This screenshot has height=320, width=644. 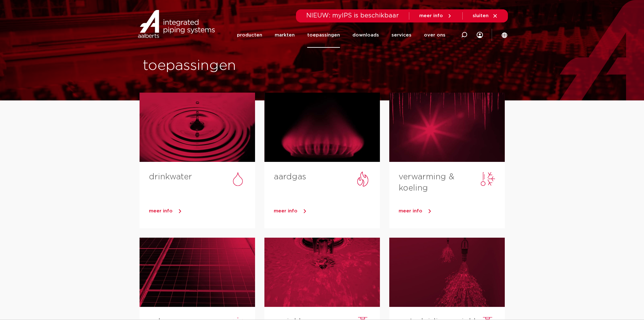 What do you see at coordinates (285, 35) in the screenshot?
I see `a: markten` at bounding box center [285, 35].